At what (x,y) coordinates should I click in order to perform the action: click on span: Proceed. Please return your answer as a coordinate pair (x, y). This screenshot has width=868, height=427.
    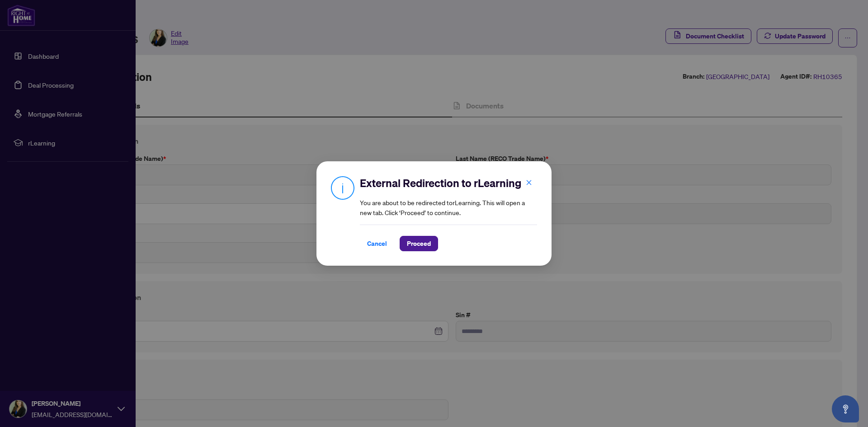
    Looking at the image, I should click on (419, 243).